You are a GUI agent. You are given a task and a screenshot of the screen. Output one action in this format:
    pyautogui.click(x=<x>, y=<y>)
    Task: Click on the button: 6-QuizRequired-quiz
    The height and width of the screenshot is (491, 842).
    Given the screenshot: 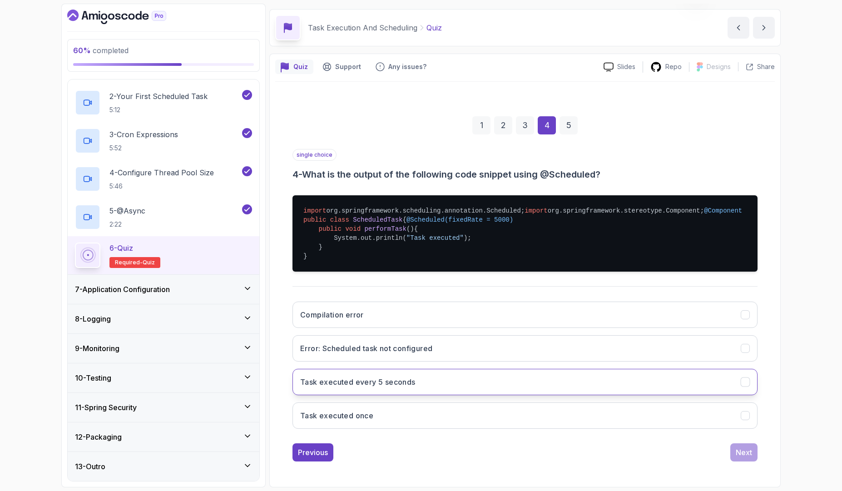 What is the action you would take?
    pyautogui.click(x=163, y=255)
    